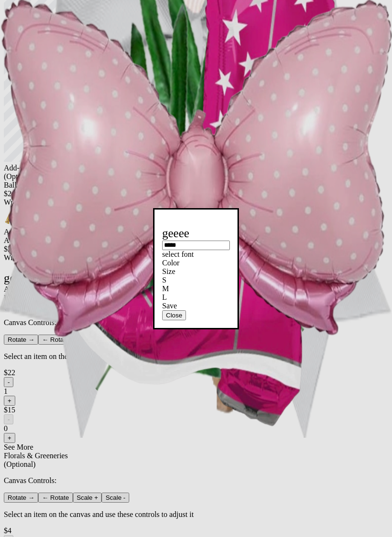 The height and width of the screenshot is (537, 392). Describe the element at coordinates (196, 255) in the screenshot. I see `div: select font` at that location.